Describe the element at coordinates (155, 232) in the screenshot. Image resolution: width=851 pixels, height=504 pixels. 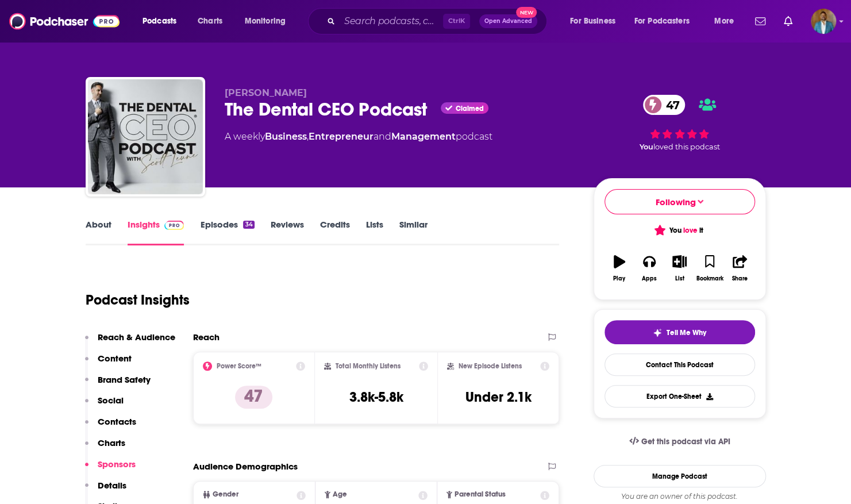
I see `a: InsightsPodchaser Pro` at that location.